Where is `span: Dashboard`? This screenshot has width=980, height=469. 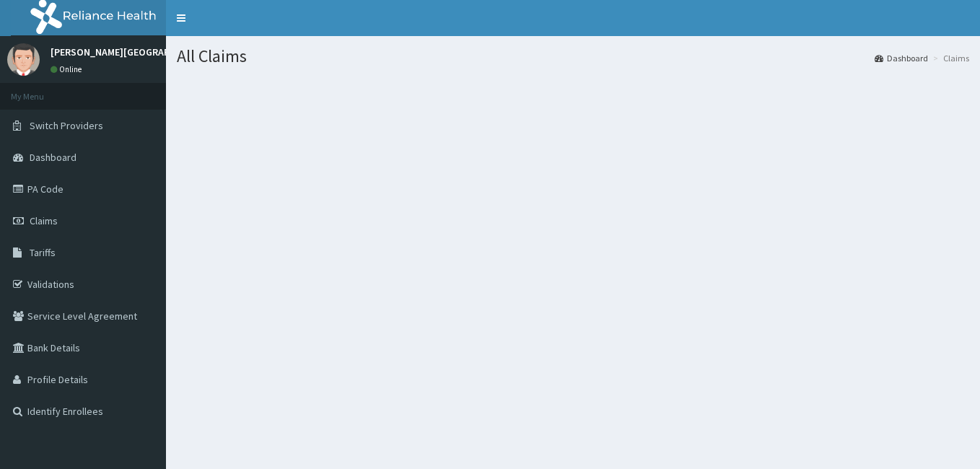 span: Dashboard is located at coordinates (53, 157).